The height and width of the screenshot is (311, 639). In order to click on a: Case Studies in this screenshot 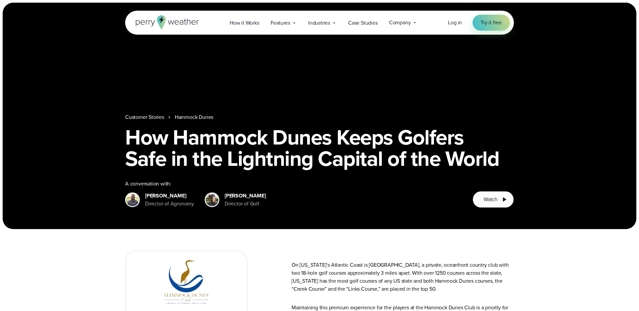, I will do `click(363, 23)`.